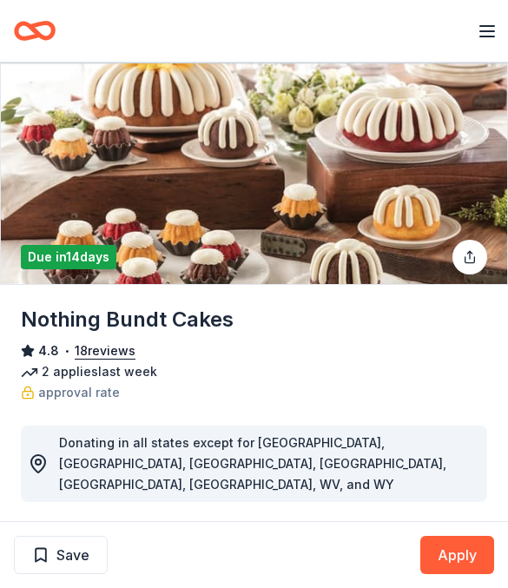 The width and height of the screenshot is (508, 588). What do you see at coordinates (254, 174) in the screenshot?
I see `img: Image for Nothing Bundt Cakes` at bounding box center [254, 174].